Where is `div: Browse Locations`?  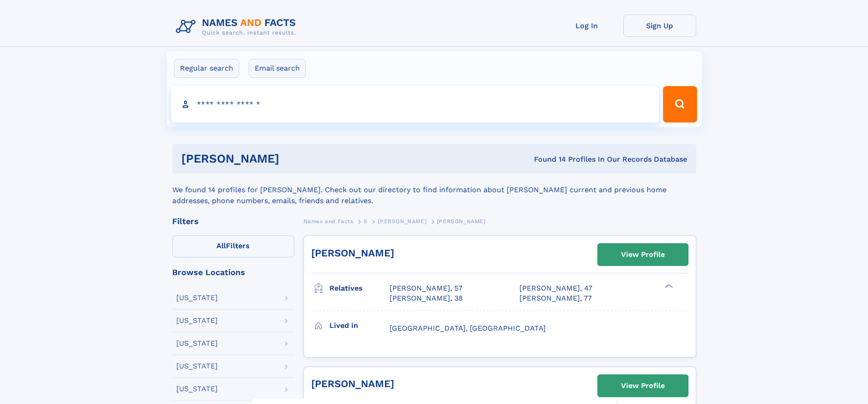
div: Browse Locations is located at coordinates (233, 272).